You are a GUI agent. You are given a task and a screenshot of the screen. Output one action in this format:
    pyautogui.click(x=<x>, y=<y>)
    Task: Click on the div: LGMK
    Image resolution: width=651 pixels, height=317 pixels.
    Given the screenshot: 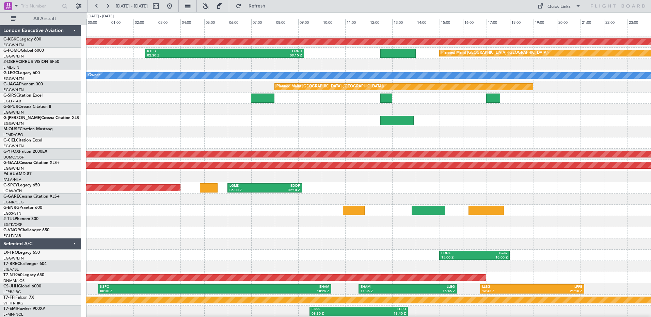 What is the action you would take?
    pyautogui.click(x=247, y=186)
    